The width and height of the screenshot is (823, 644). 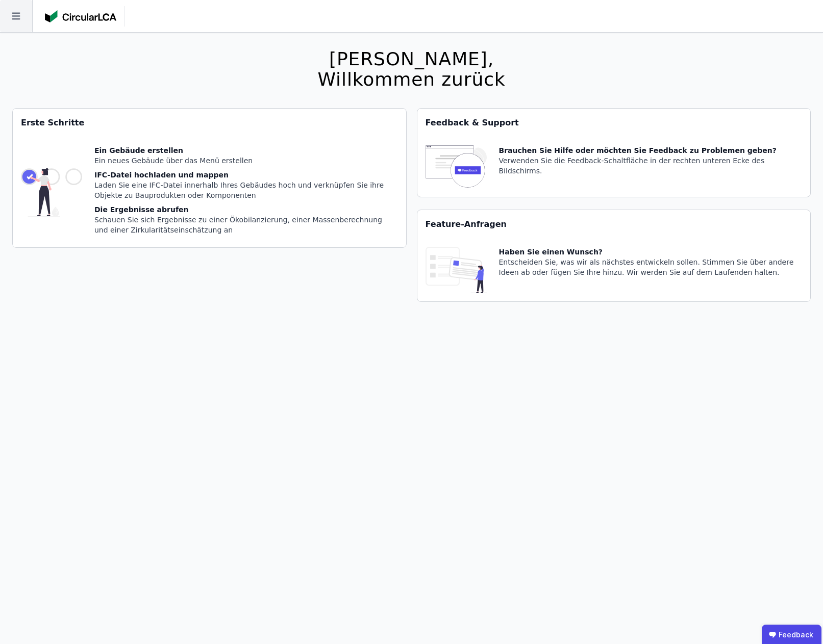 I want to click on div: Ein Gebäude erstellen, so click(x=246, y=151).